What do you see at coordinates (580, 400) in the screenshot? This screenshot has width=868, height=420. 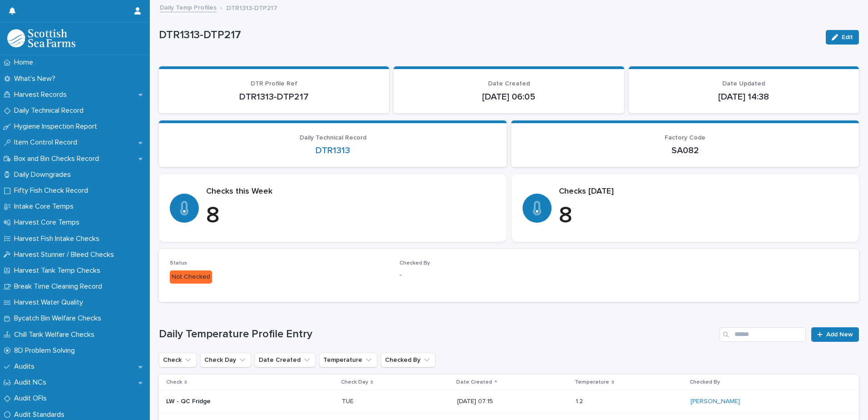 I see `p: 1.2` at bounding box center [580, 400].